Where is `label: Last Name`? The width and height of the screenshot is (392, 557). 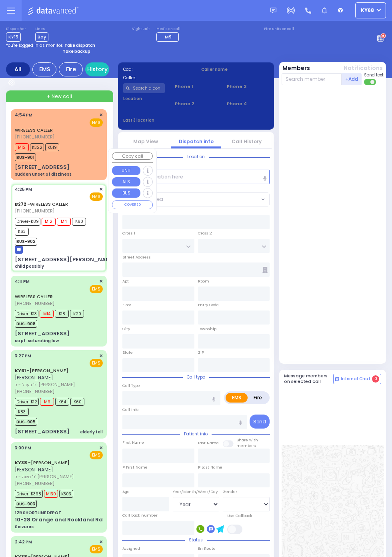
label: Last Name is located at coordinates (209, 443).